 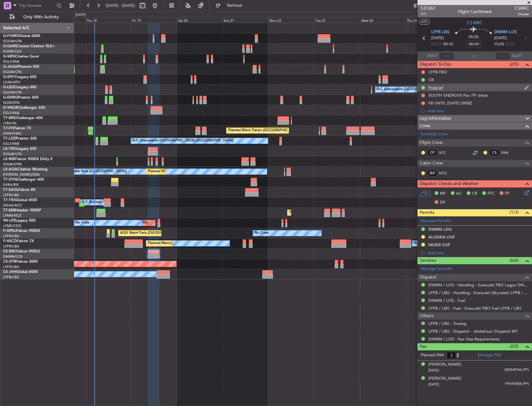 What do you see at coordinates (10, 241) in the screenshot?
I see `span: F-HECD` at bounding box center [10, 241].